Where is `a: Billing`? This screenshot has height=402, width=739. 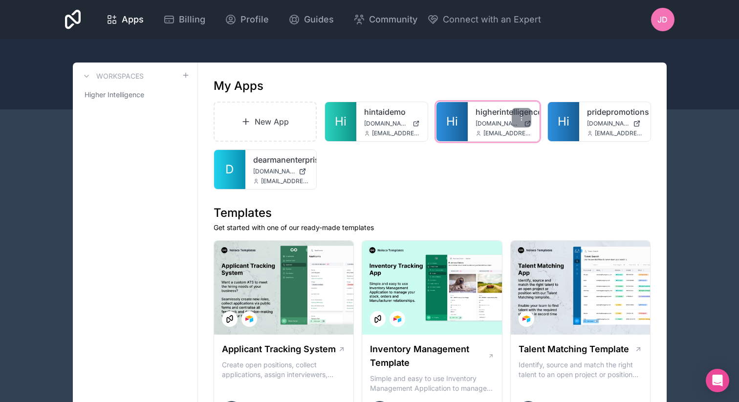 a: Billing is located at coordinates (184, 20).